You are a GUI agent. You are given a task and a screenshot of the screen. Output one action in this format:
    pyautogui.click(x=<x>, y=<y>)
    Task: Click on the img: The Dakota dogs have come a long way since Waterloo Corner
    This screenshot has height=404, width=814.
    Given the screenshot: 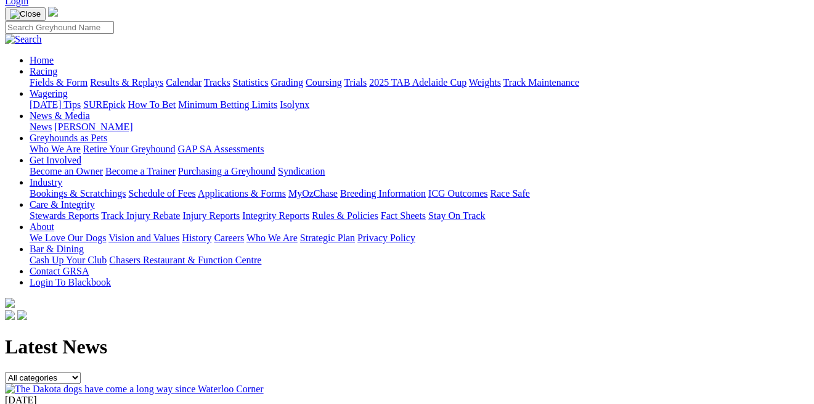 What is the action you would take?
    pyautogui.click(x=134, y=389)
    